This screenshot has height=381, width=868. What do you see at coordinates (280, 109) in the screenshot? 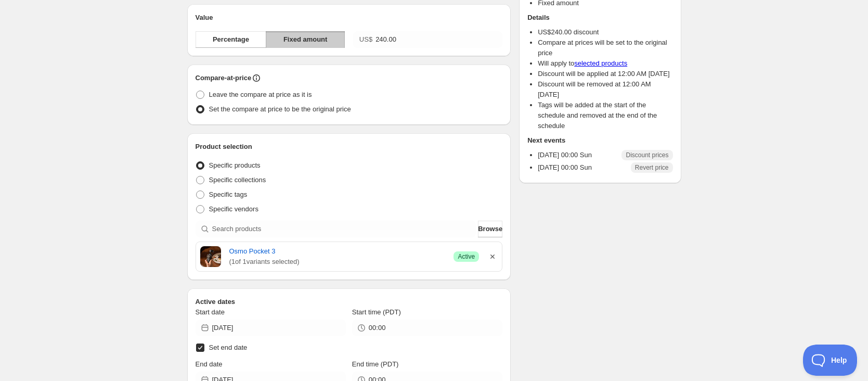
I see `span: Set the compare at price to be the original price` at bounding box center [280, 109].